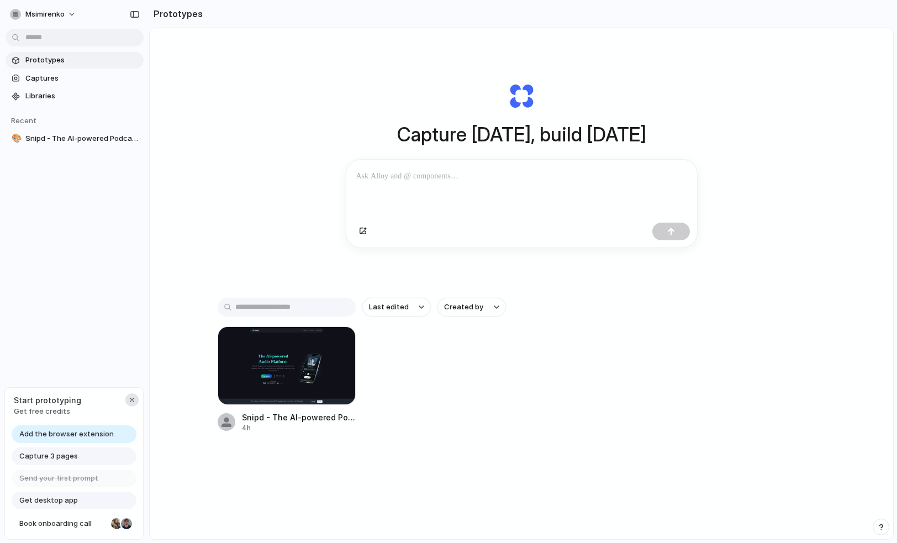 The image size is (897, 543). What do you see at coordinates (75, 96) in the screenshot?
I see `a: Libraries` at bounding box center [75, 96].